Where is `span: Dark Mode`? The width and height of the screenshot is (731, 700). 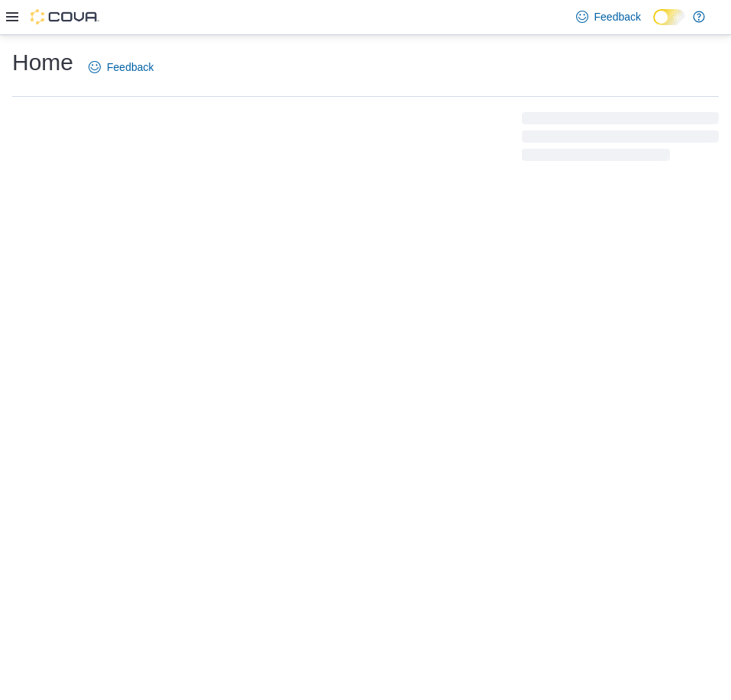 span: Dark Mode is located at coordinates (653, 25).